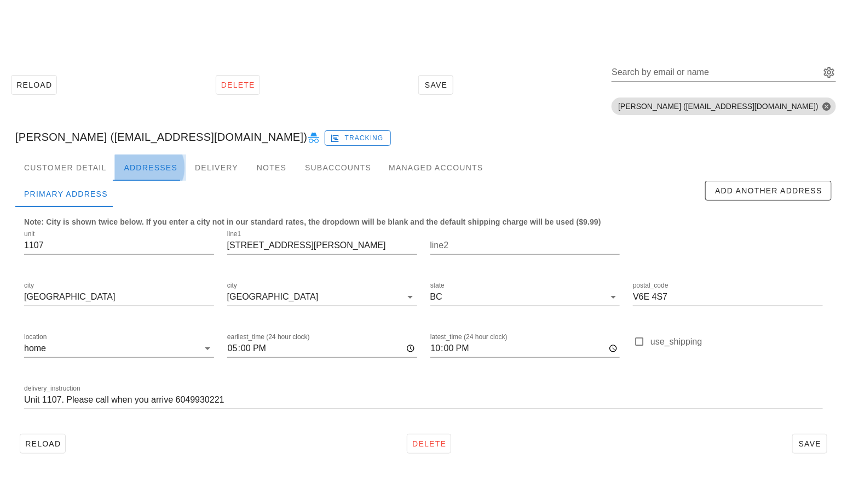 This screenshot has width=847, height=504. What do you see at coordinates (769, 190) in the screenshot?
I see `span: Add Another Address` at bounding box center [769, 190].